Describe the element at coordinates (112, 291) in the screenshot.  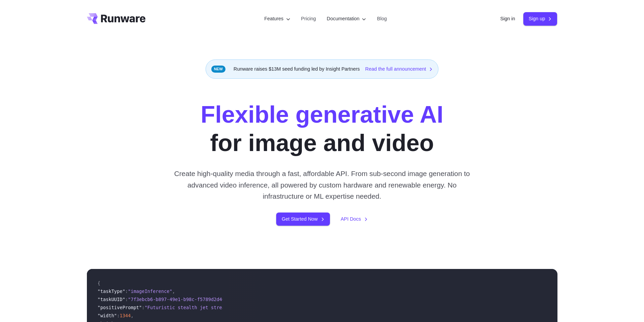
I see `span: "taskType"` at that location.